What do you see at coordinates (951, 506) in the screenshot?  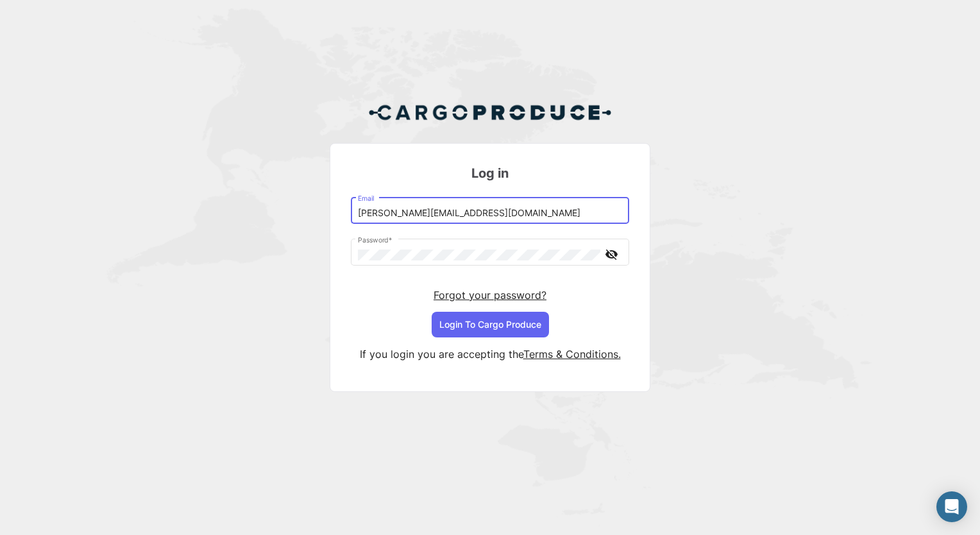 I see `div: Abrir Intercom Messenger` at bounding box center [951, 506].